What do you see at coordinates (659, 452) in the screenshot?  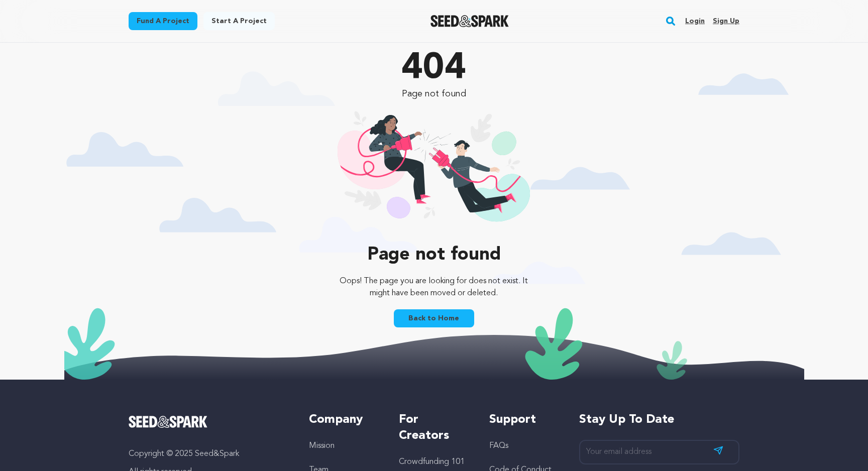 I see `input: Your email address` at bounding box center [659, 452].